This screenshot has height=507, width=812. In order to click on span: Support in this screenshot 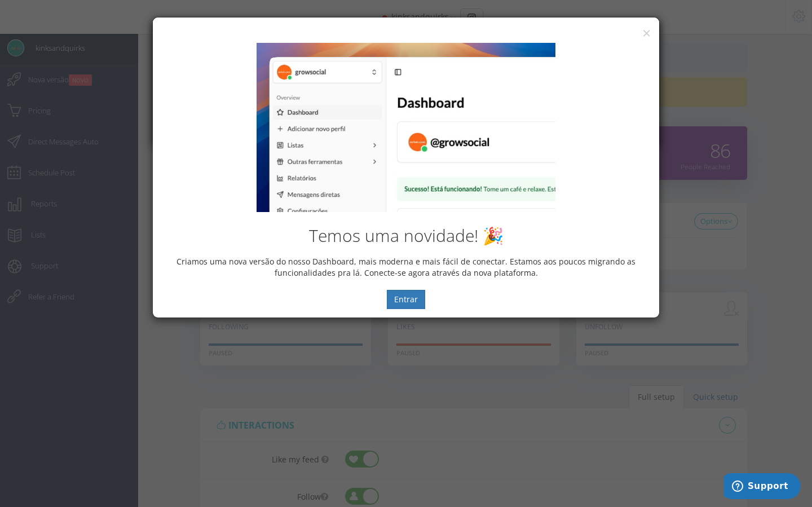, I will do `click(44, 13)`.